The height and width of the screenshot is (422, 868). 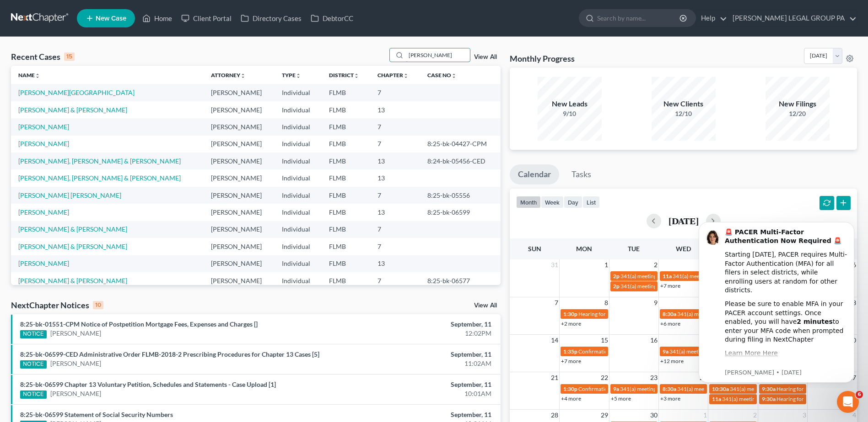 I want to click on a: Nameunfold_more, so click(x=29, y=75).